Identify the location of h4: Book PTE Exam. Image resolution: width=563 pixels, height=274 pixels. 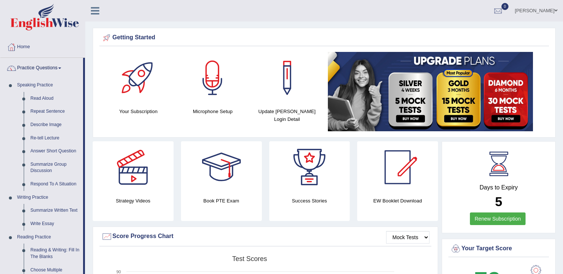
(221, 201).